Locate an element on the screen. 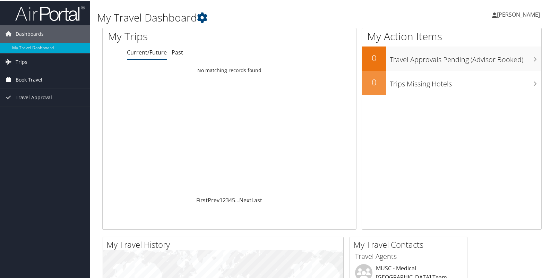  span: Book Travel is located at coordinates (29, 79).